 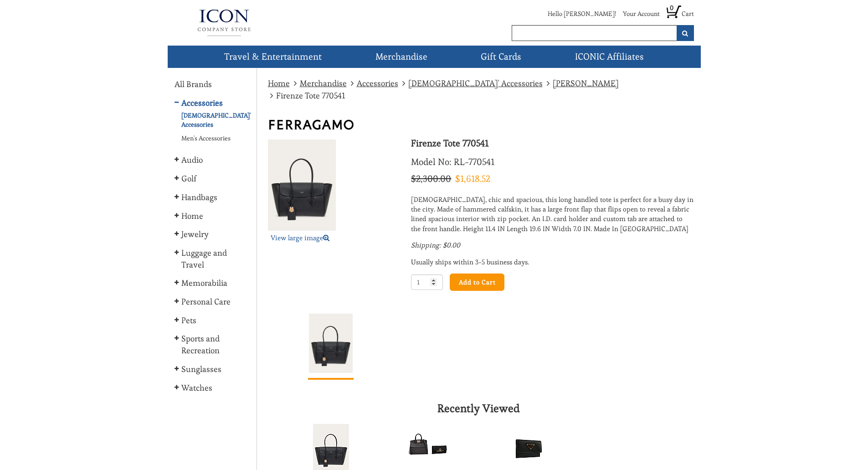 What do you see at coordinates (203, 283) in the screenshot?
I see `a: Memorabilia` at bounding box center [203, 283].